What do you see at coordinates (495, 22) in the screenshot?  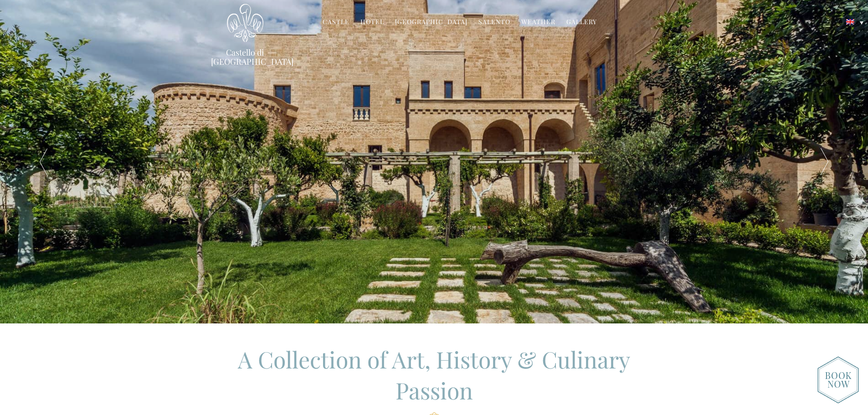 I see `a: Salento` at bounding box center [495, 22].